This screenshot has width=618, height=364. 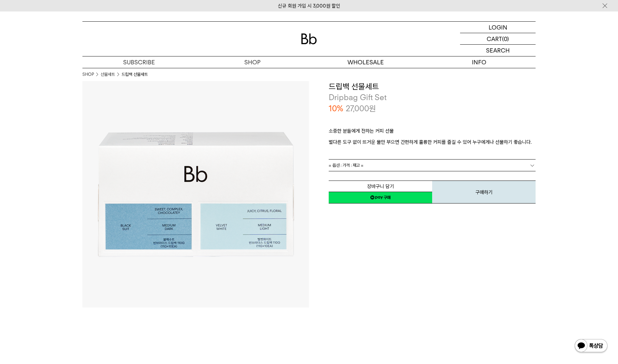 What do you see at coordinates (494, 39) in the screenshot?
I see `p: CART` at bounding box center [494, 39].